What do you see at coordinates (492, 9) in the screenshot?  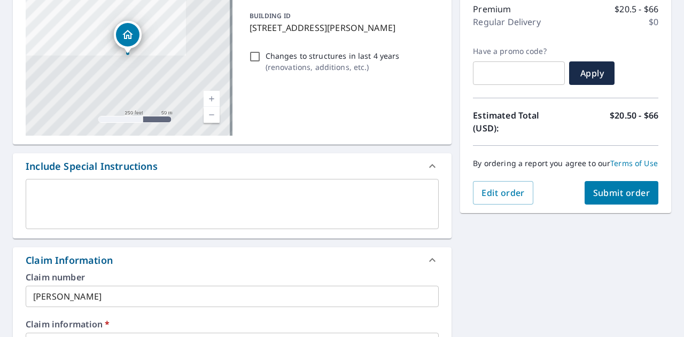 I see `p: Premium` at bounding box center [492, 9].